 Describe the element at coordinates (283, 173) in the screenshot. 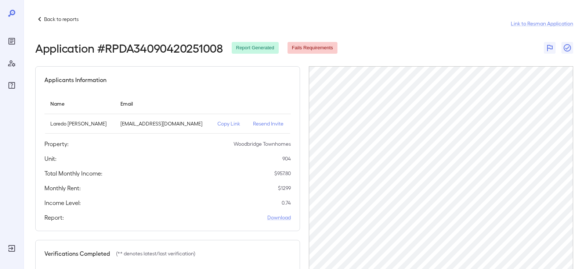

I see `p: $ 957.80` at that location.